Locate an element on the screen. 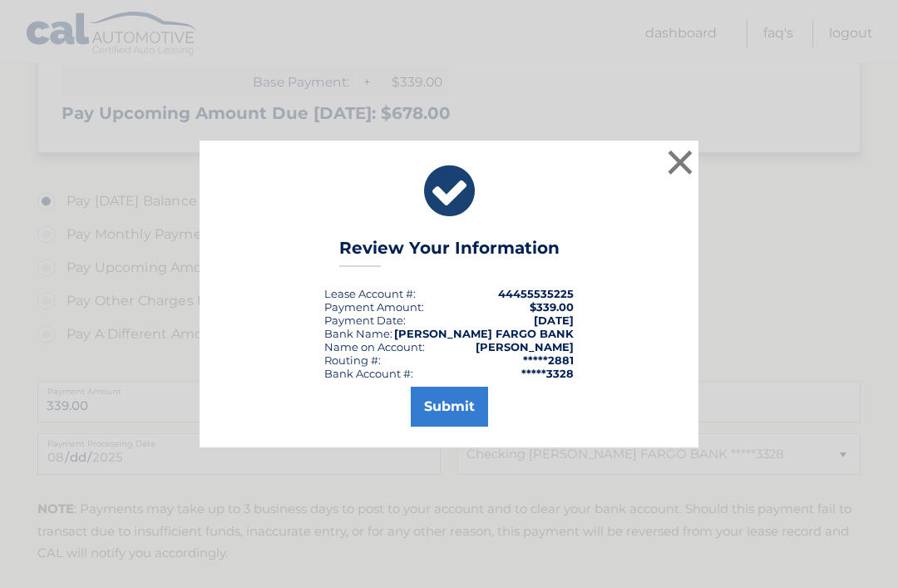 The image size is (898, 588). div: Lease Account #: is located at coordinates (370, 294).